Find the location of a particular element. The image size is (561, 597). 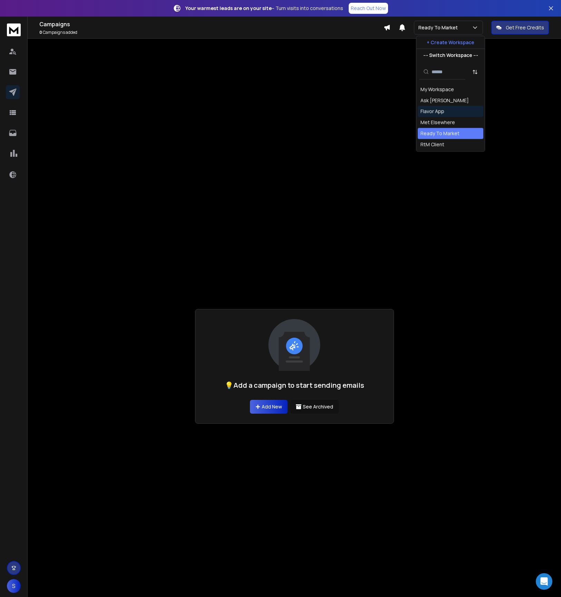

div: Met Elsewhere is located at coordinates (438, 123).